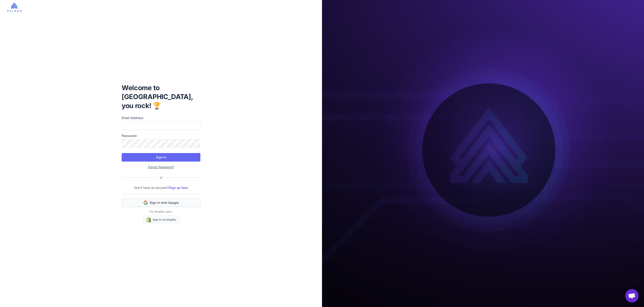  Describe the element at coordinates (161, 219) in the screenshot. I see `a: Sign in via Shopify` at that location.